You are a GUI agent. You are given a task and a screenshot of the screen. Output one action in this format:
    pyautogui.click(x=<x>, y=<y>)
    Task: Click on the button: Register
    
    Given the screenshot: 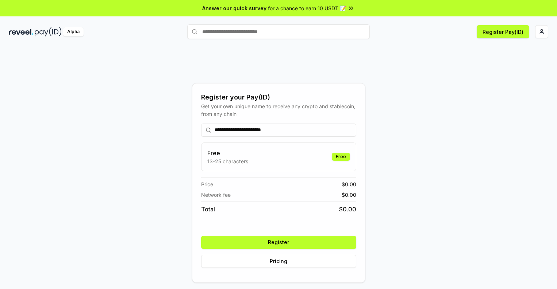 What is the action you would take?
    pyautogui.click(x=278, y=243)
    